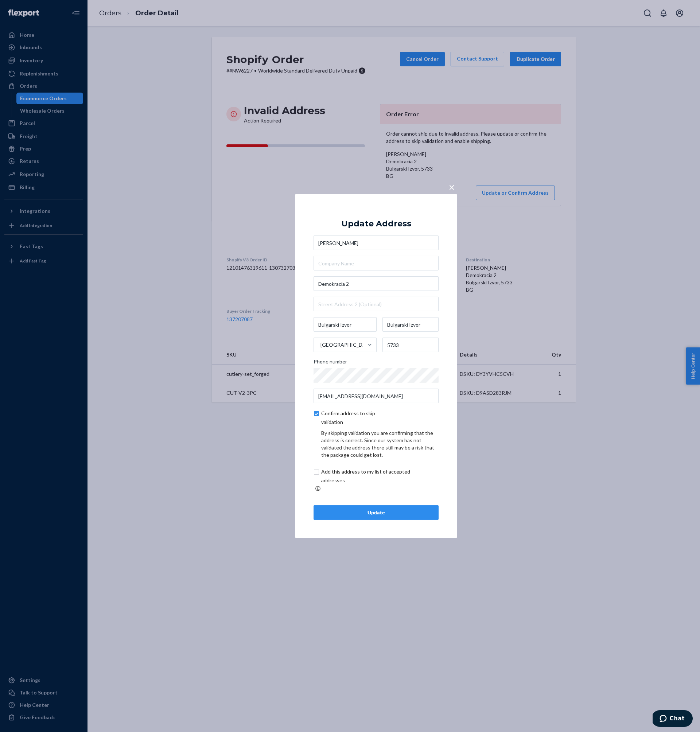 The width and height of the screenshot is (700, 732). What do you see at coordinates (376, 224) in the screenshot?
I see `div: Update Address` at bounding box center [376, 224].